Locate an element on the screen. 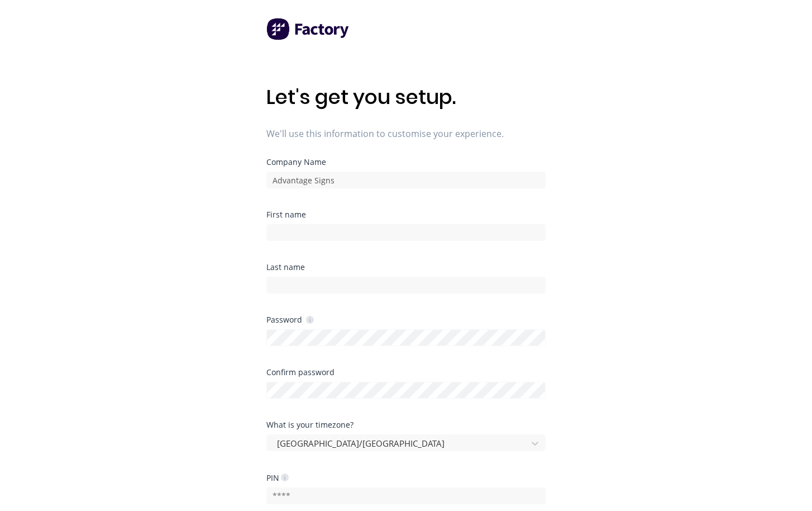 This screenshot has width=812, height=511. h1: Let's get you setup. is located at coordinates (406, 96).